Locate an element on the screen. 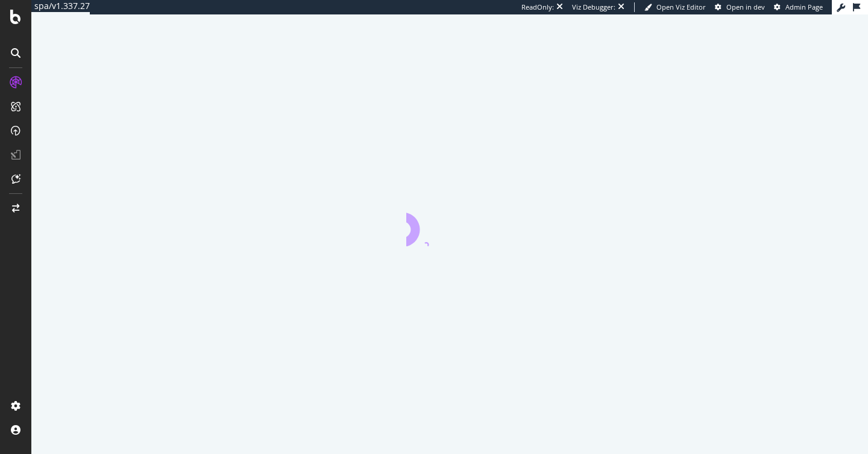  a: Admin Page is located at coordinates (798, 7).